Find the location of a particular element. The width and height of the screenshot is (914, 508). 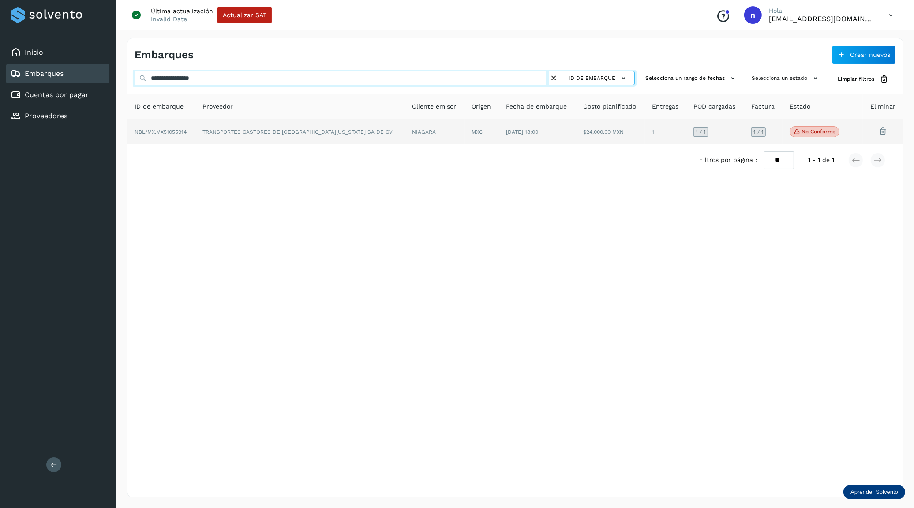

div: Cuentas por pagar is located at coordinates (58, 95).